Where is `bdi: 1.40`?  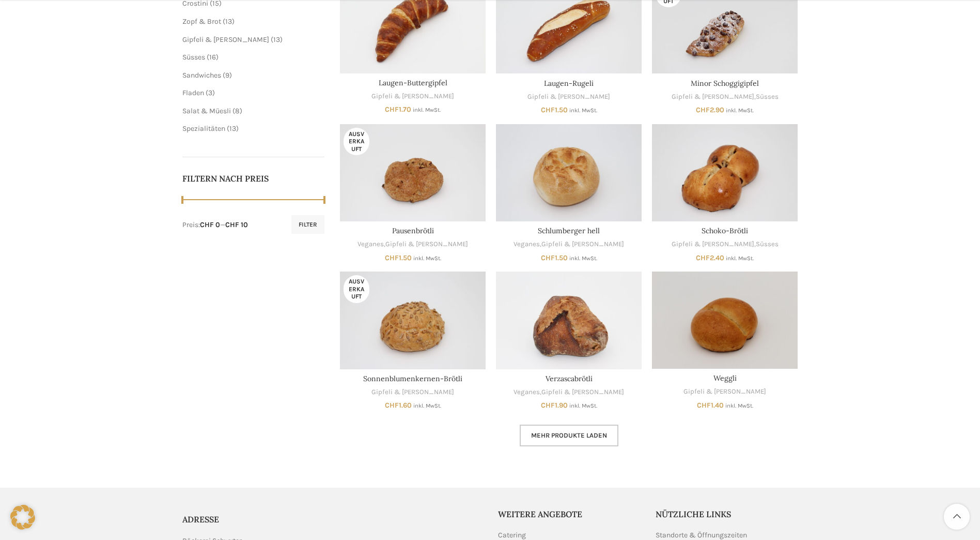
bdi: 1.40 is located at coordinates (710, 404).